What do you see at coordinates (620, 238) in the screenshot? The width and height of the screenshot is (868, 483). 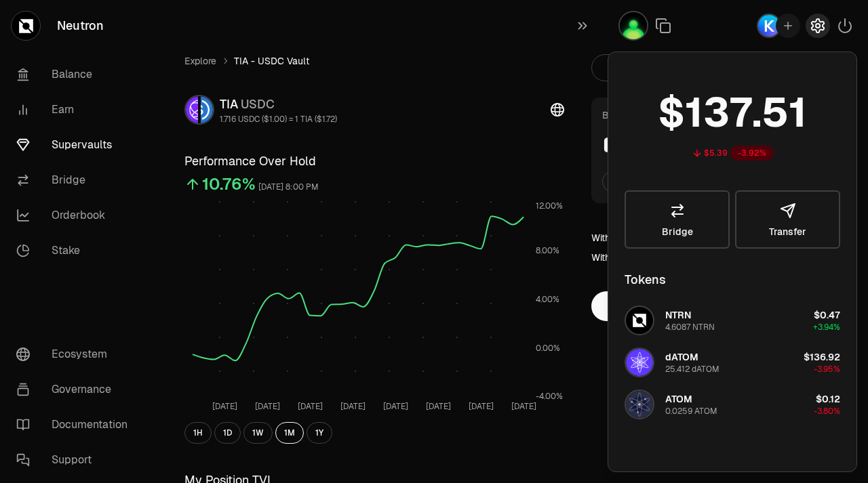 I see `div: Withdraw TIA` at bounding box center [620, 238].